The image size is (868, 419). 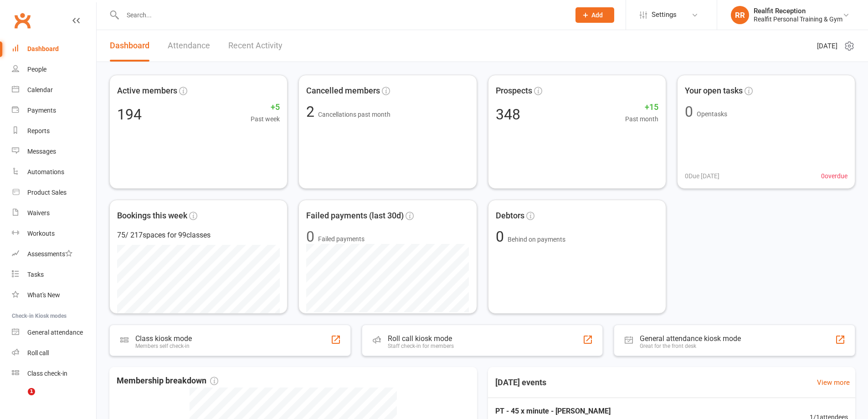 What do you see at coordinates (43, 49) in the screenshot?
I see `div: Dashboard` at bounding box center [43, 49].